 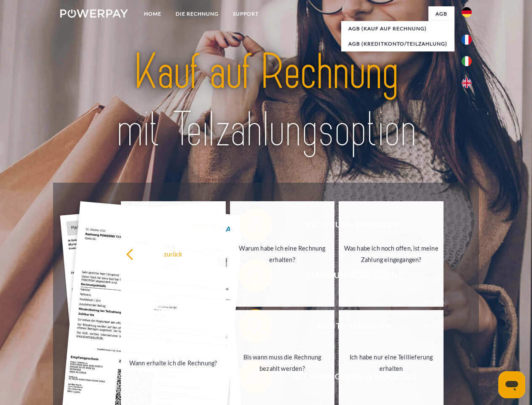 I want to click on img: fr, so click(x=467, y=39).